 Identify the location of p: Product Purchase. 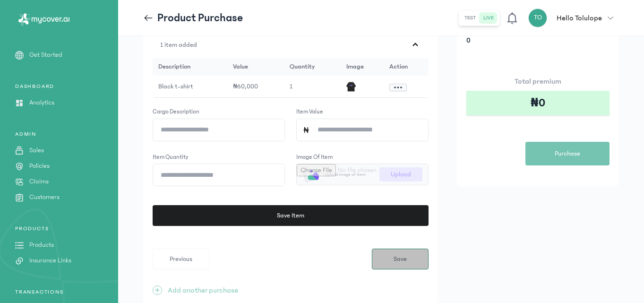
(200, 18).